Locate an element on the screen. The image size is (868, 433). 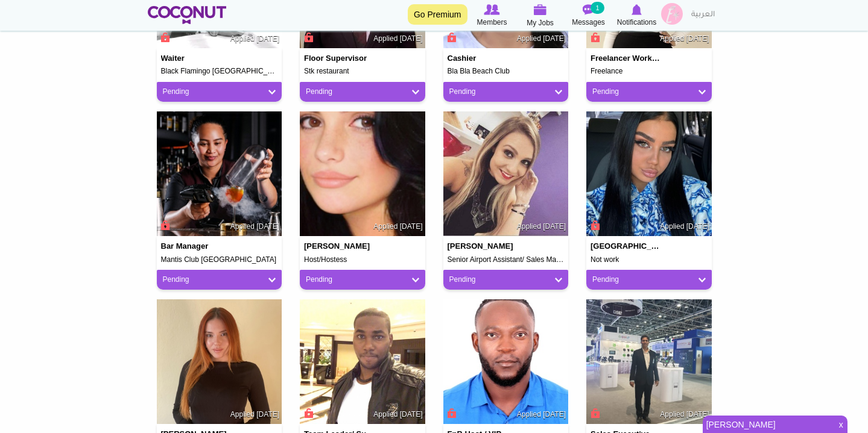
img: Edsen Salvino's picture is located at coordinates (219, 174).